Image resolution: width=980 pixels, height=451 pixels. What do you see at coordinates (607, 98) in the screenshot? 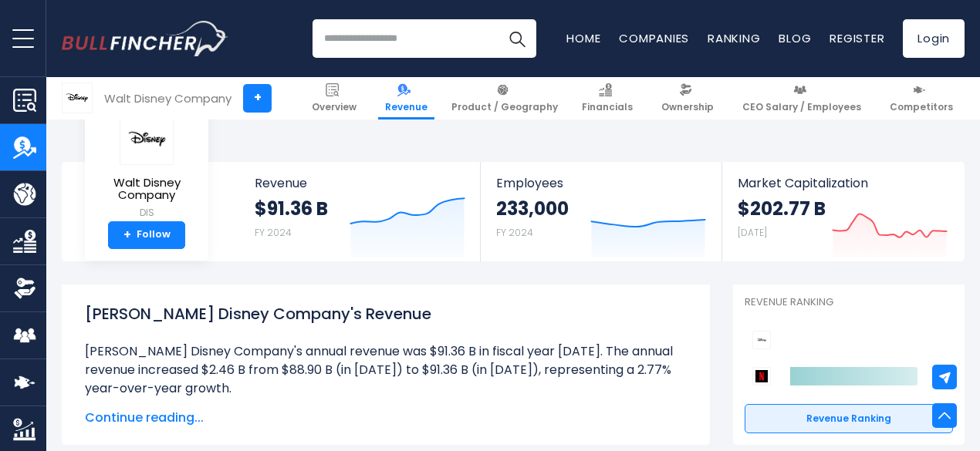
I see `a: Financials` at bounding box center [607, 98].